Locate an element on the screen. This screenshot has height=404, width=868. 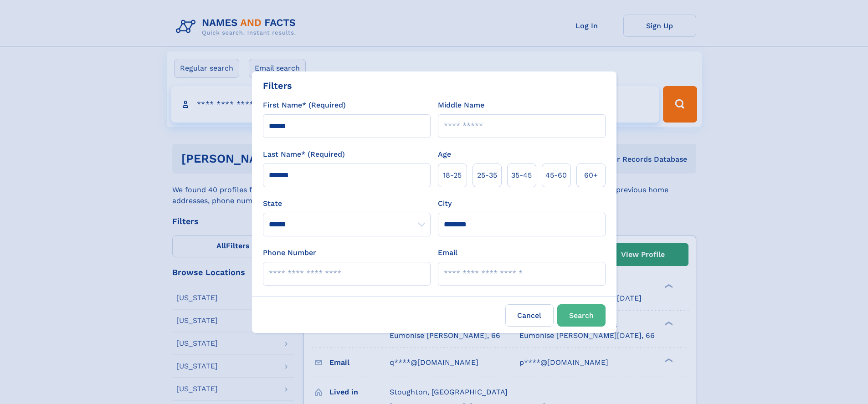
label: Phone Number is located at coordinates (289, 252).